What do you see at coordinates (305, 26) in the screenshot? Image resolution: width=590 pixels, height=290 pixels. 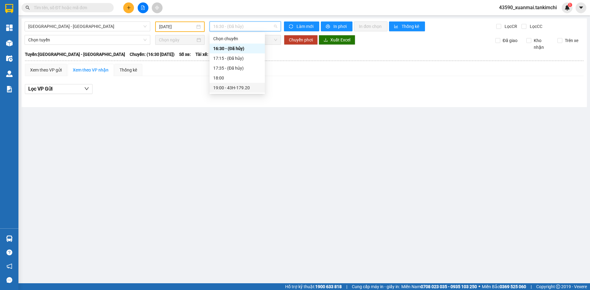 I see `span: Làm mới` at bounding box center [305, 26].